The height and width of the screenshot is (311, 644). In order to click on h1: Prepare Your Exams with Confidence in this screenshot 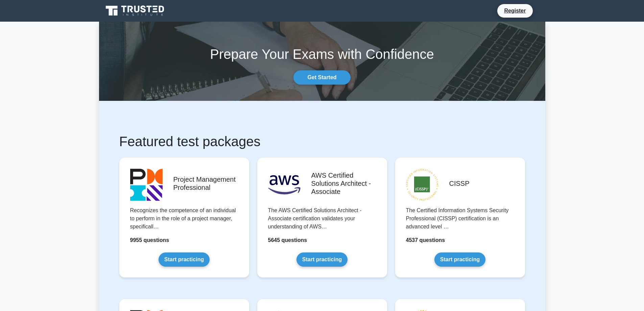, I will do `click(322, 54)`.